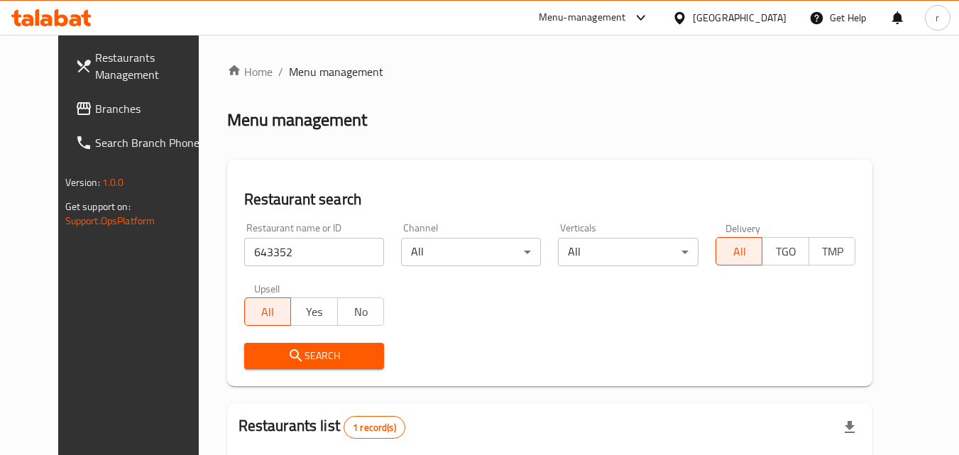 Image resolution: width=959 pixels, height=455 pixels. What do you see at coordinates (314, 356) in the screenshot?
I see `button: Search` at bounding box center [314, 356].